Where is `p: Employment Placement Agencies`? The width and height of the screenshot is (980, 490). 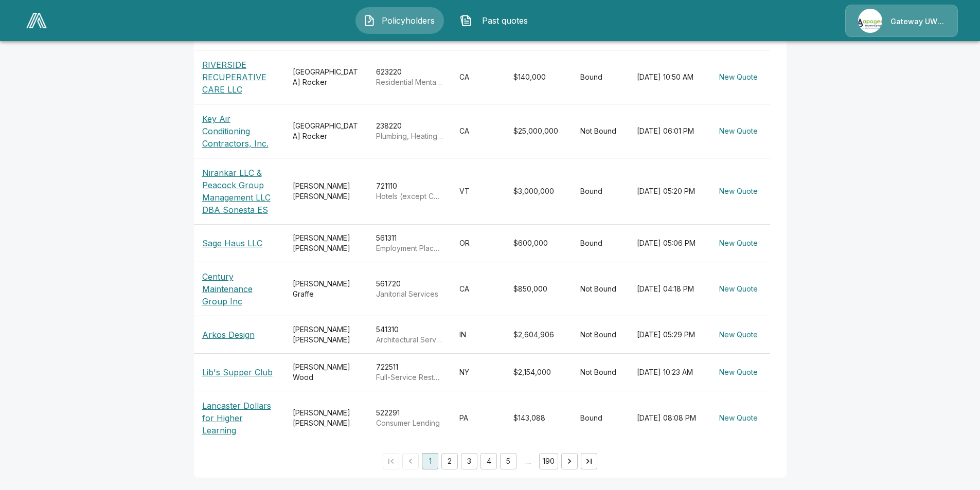 p: Employment Placement Agencies is located at coordinates (410, 249).